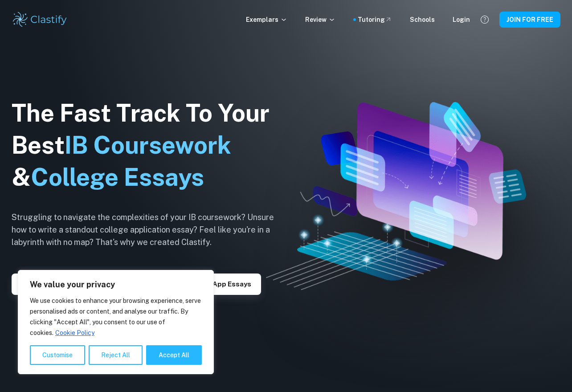 The height and width of the screenshot is (392, 572). Describe the element at coordinates (422, 20) in the screenshot. I see `div: Schools` at that location.